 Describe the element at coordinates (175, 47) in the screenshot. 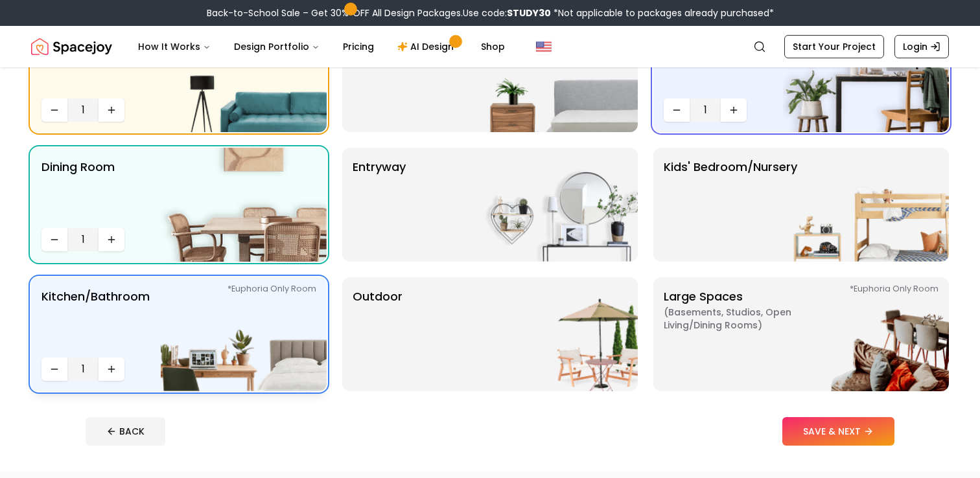

I see `button: How It Works` at that location.